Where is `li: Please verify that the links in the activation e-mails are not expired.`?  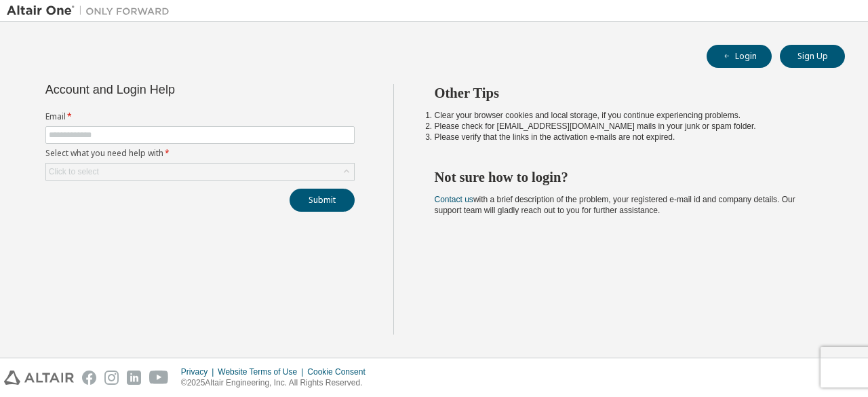 li: Please verify that the links in the activation e-mails are not expired. is located at coordinates (628, 137).